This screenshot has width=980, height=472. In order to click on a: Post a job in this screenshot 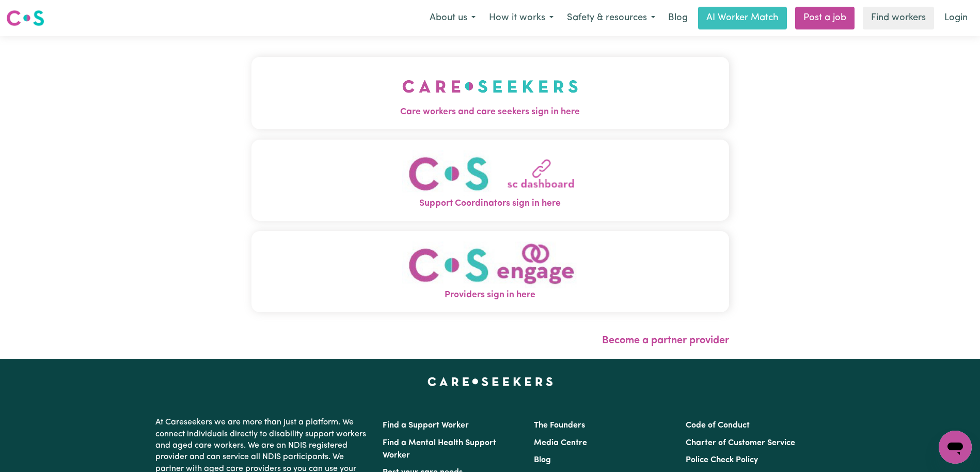, I will do `click(824, 18)`.